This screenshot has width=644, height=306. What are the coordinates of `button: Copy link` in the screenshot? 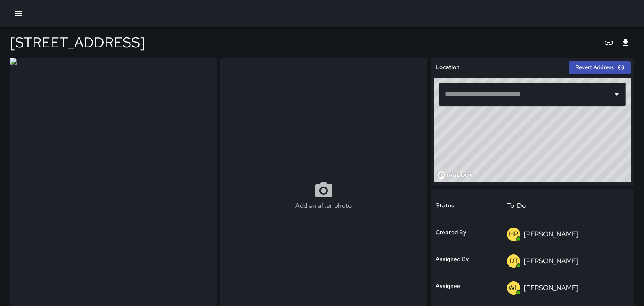 It's located at (609, 43).